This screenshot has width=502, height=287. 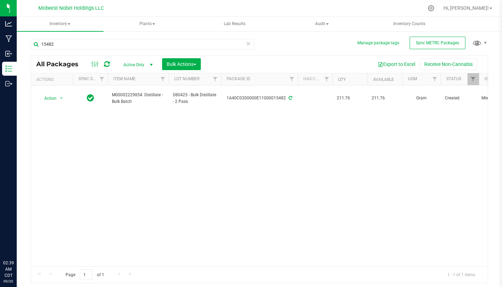 What do you see at coordinates (413, 79) in the screenshot?
I see `a: UOM` at bounding box center [413, 79].